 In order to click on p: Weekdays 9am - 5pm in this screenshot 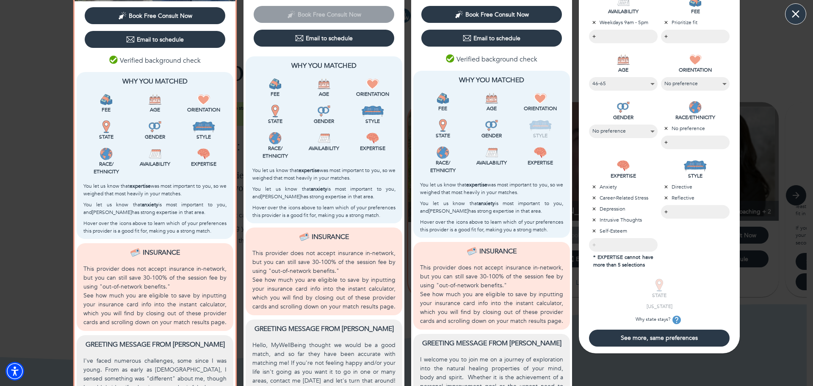, I will do `click(623, 22)`.